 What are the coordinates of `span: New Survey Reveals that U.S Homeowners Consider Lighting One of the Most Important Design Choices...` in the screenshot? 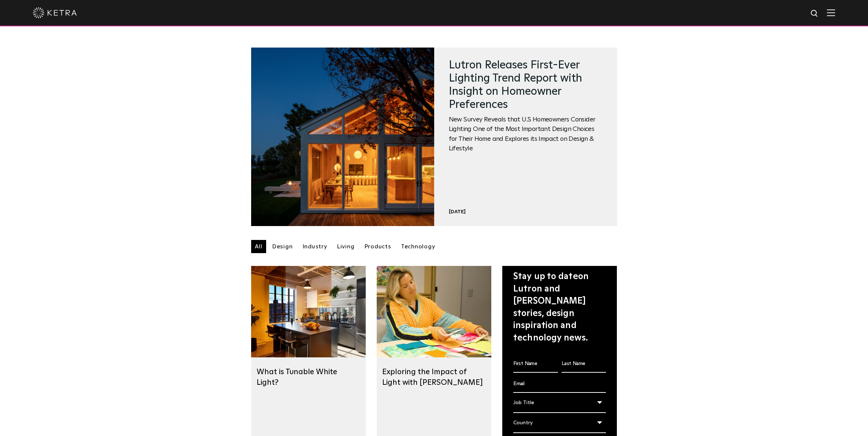 It's located at (525, 134).